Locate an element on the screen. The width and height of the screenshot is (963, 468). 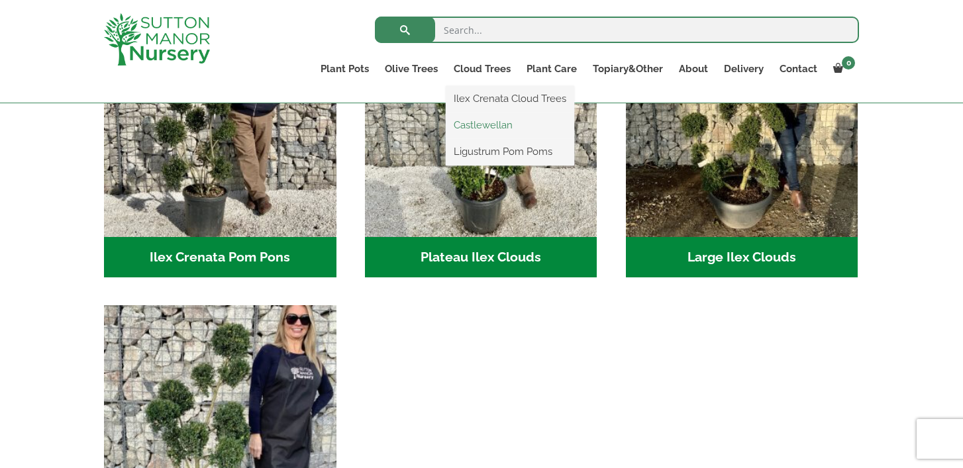
a: Plant Care is located at coordinates (552, 69).